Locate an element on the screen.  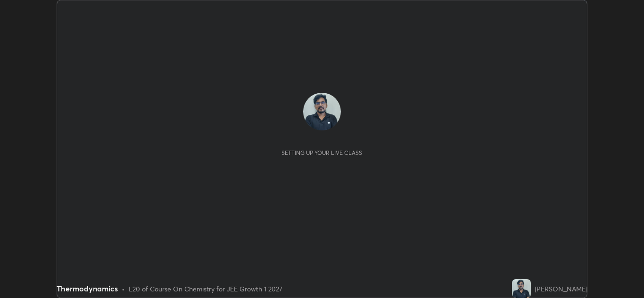
div: Setting up your live class is located at coordinates (322, 153).